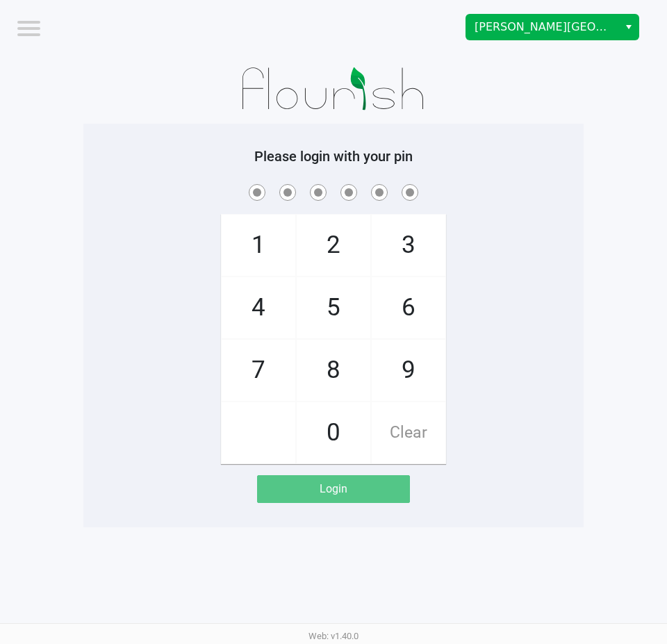 The width and height of the screenshot is (667, 644). I want to click on span: 0, so click(334, 433).